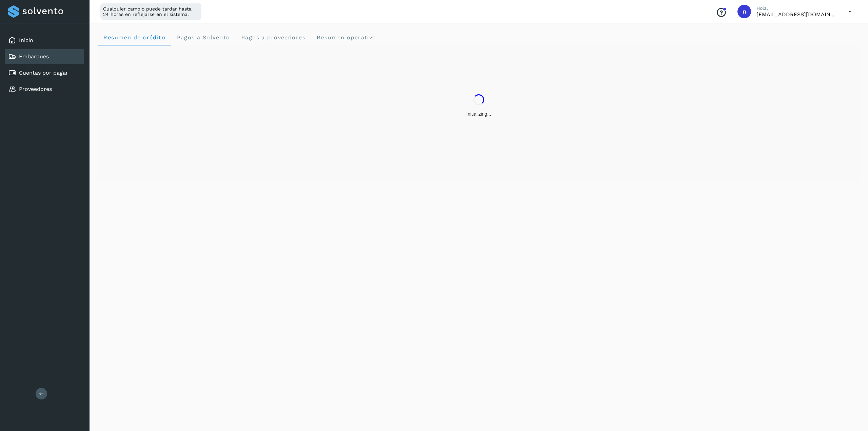 The image size is (868, 431). I want to click on p: Hola,, so click(797, 8).